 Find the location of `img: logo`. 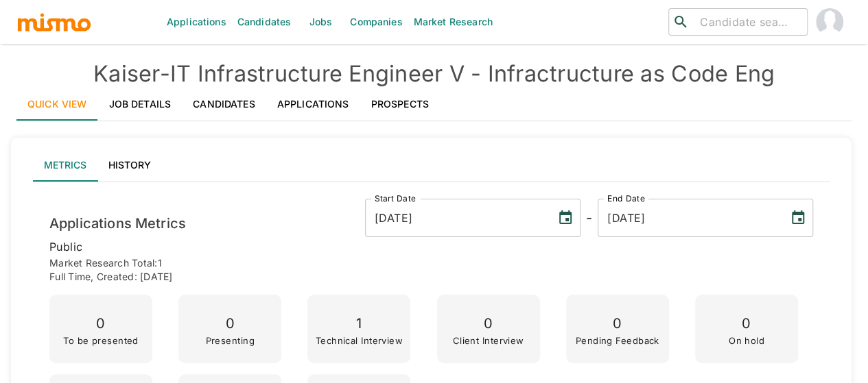

img: logo is located at coordinates (54, 22).